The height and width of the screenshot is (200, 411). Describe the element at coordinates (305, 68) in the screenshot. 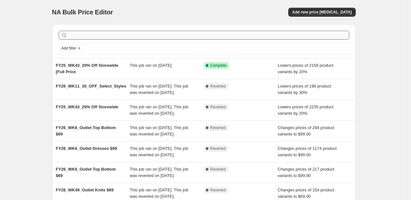

I see `span: Lowers prices of 2158 product variants by 20%` at that location.